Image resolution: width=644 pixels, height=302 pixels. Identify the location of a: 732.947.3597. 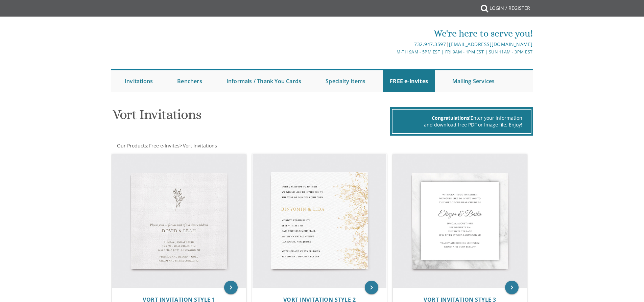
(430, 44).